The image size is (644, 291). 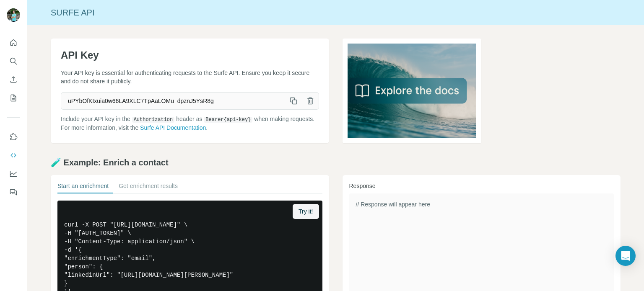 I want to click on p: Include your API key in the header as when making requests. For more information, visit the ., so click(x=190, y=123).